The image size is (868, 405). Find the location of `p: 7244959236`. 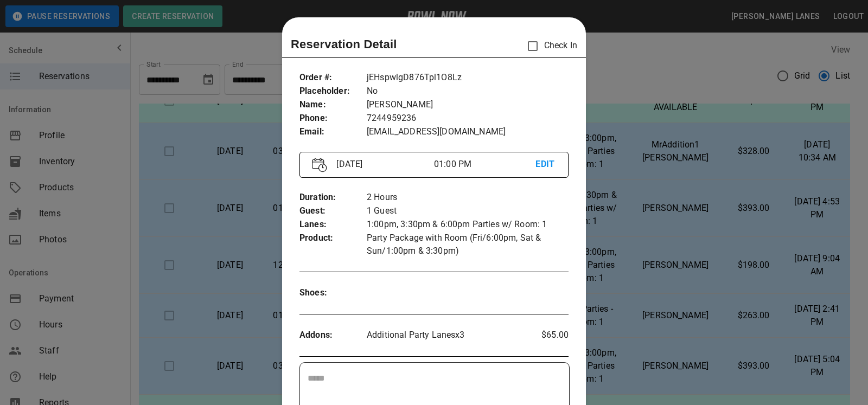

p: 7244959236 is located at coordinates (467, 119).